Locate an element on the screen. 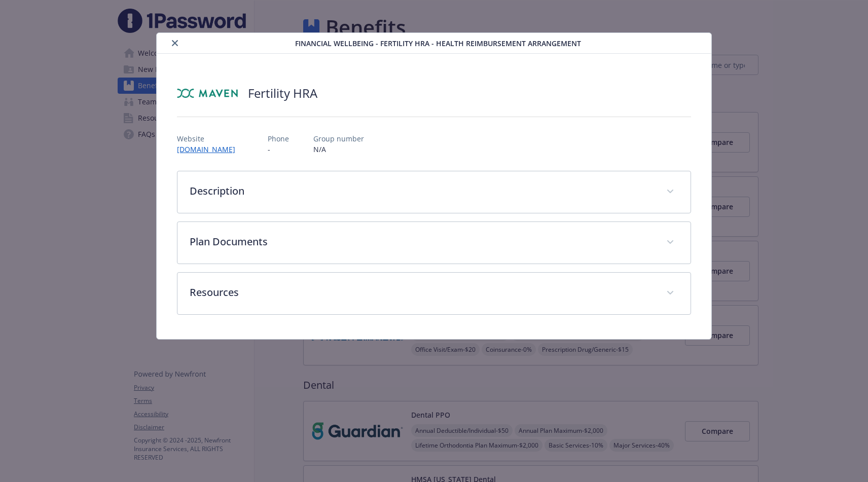 This screenshot has height=482, width=868. div: details for plan Financial Wellbeing - Fertility HRA - Health Reimbursement Arrangement is located at coordinates (434, 186).